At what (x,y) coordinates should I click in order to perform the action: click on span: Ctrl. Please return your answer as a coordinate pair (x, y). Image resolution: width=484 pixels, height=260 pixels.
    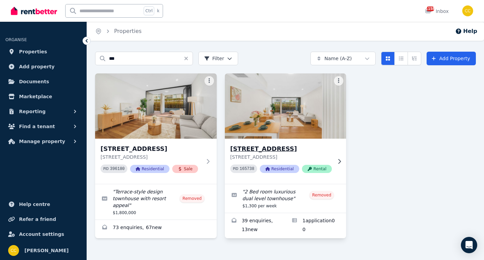
    Looking at the image, I should click on (149, 11).